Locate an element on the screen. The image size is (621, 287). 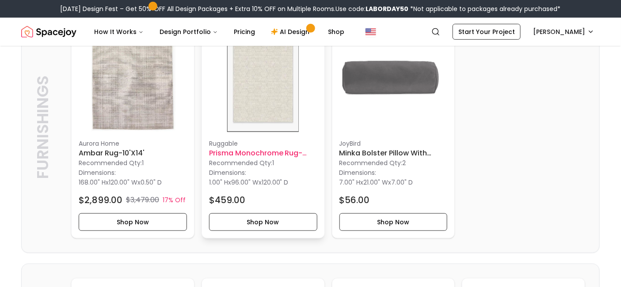
p: 17% Off is located at coordinates (174, 200).